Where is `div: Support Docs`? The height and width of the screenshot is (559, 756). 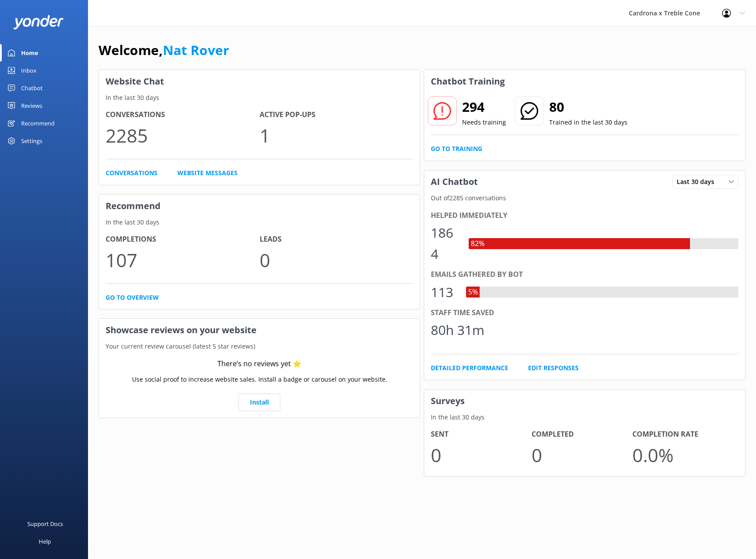
div: Support Docs is located at coordinates (45, 524).